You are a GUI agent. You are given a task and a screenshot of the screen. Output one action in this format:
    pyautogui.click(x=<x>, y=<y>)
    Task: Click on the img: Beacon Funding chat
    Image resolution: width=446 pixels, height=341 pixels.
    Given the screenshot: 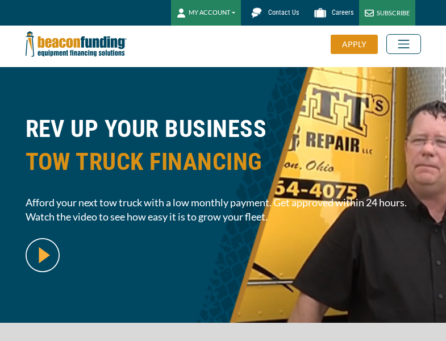 What is the action you would take?
    pyautogui.click(x=256, y=12)
    